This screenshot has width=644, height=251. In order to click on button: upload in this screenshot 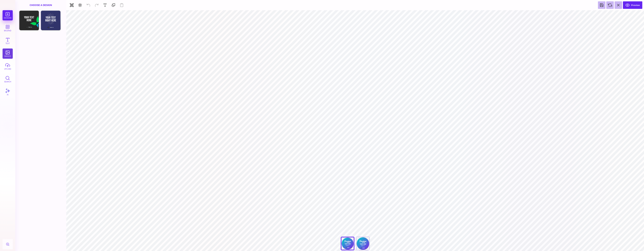, I will do `click(8, 66)`.